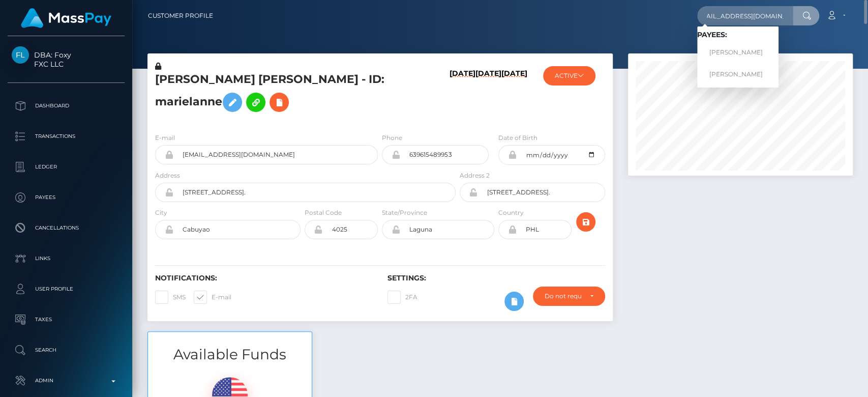 This screenshot has width=868, height=397. I want to click on a: Admin, so click(66, 381).